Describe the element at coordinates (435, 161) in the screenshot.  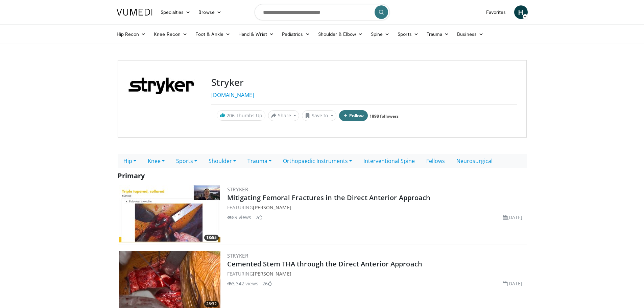
I see `a: Fellows` at that location.